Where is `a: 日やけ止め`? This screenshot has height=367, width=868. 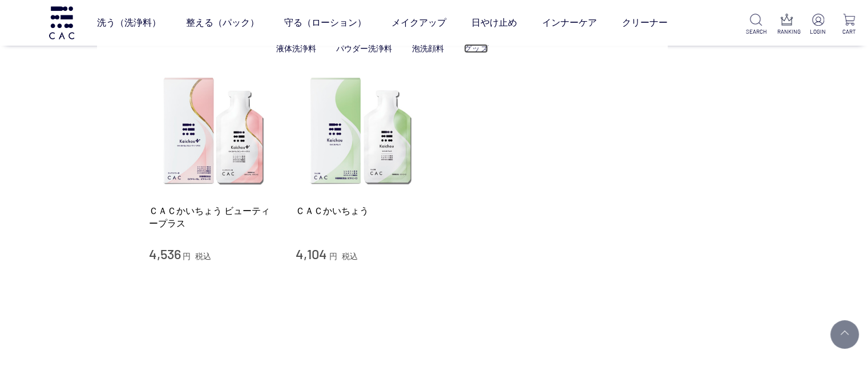
a: 日やけ止め is located at coordinates (494, 23).